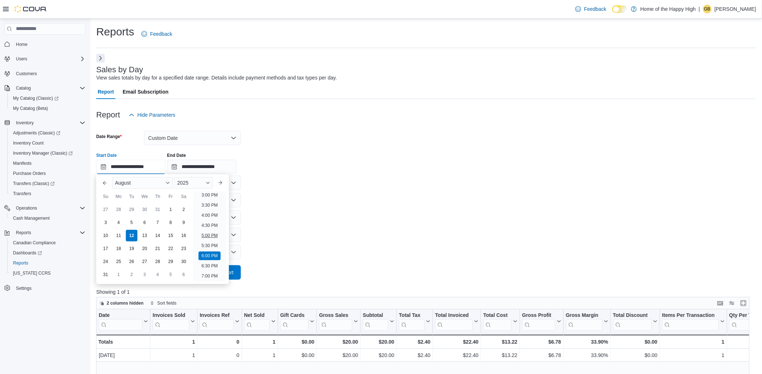 Image resolution: width=762 pixels, height=374 pixels. What do you see at coordinates (587, 342) in the screenshot?
I see `div: 33.90%` at bounding box center [587, 342].